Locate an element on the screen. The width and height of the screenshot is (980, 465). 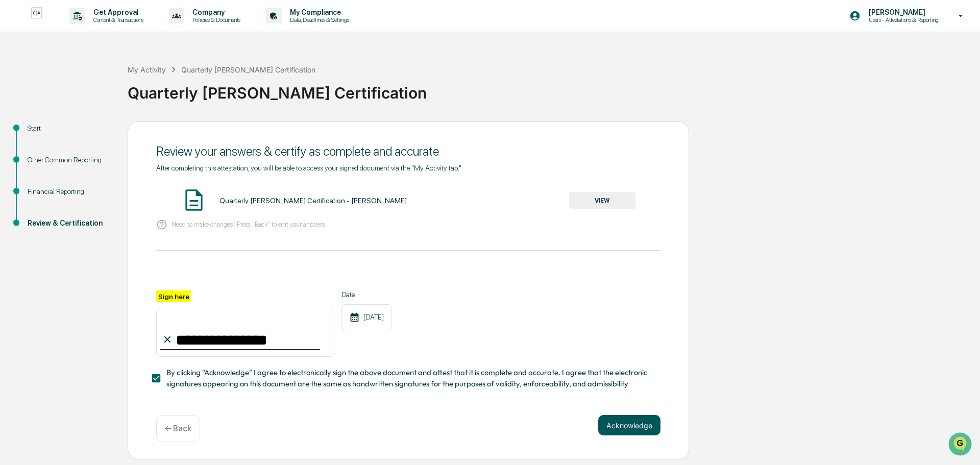
div: Other Common Reporting is located at coordinates (70, 160).